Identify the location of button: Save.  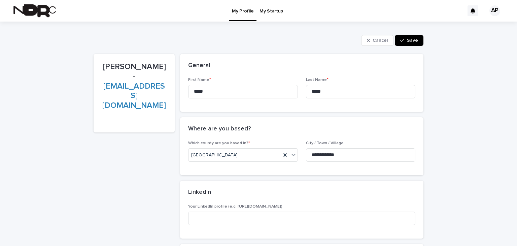
(409, 40).